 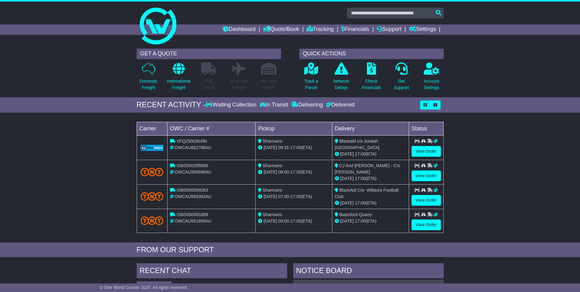 I want to click on a: Settings, so click(x=422, y=30).